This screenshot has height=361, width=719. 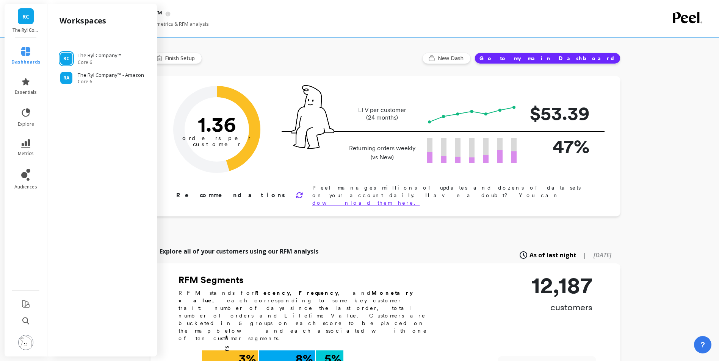 What do you see at coordinates (454, 196) in the screenshot?
I see `p: Peel manages millions of updates and dozens of datasets on your account daily. Have a doubt? You can` at bounding box center [454, 196].